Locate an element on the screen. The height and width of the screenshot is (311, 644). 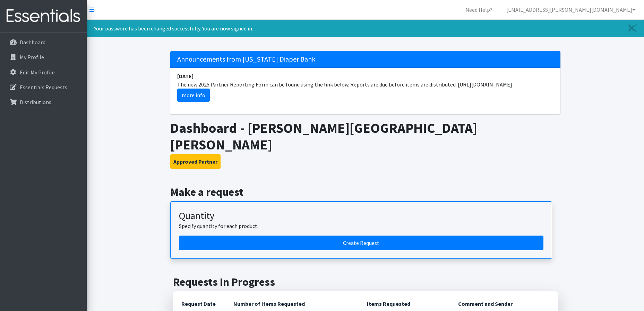
a: Close is located at coordinates (632, 28).